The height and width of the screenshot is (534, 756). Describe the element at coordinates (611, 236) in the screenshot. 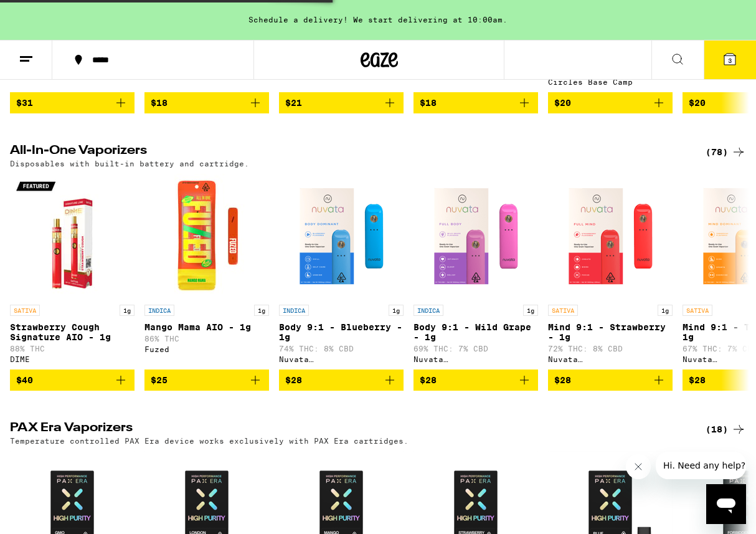

I see `img: Nuvata (CA) - Mind 9:1 - Strawberry - 1g` at that location.